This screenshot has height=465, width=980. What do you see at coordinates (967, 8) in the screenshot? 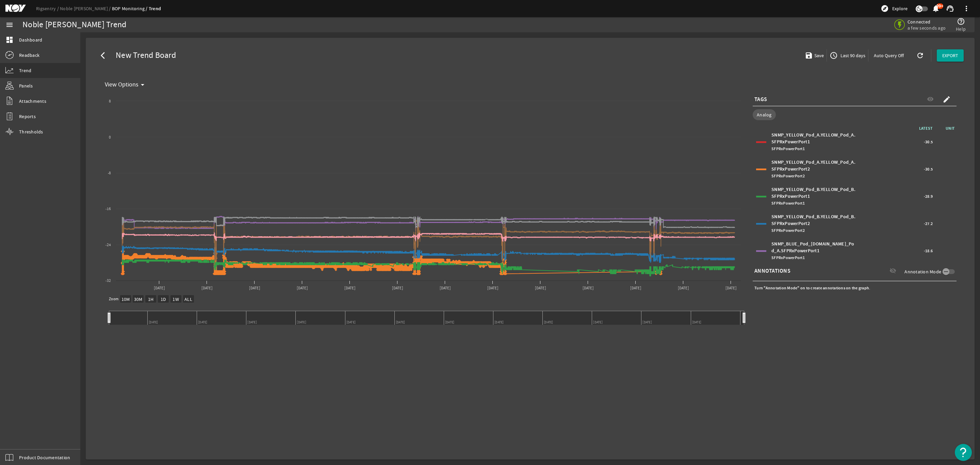
I see `button: more_vert` at bounding box center [967, 8].